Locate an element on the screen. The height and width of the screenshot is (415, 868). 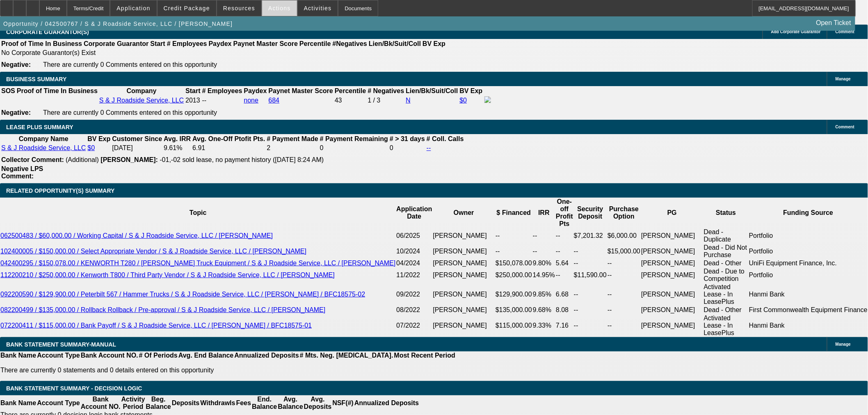
b: Collector Comment: is located at coordinates (33, 160).